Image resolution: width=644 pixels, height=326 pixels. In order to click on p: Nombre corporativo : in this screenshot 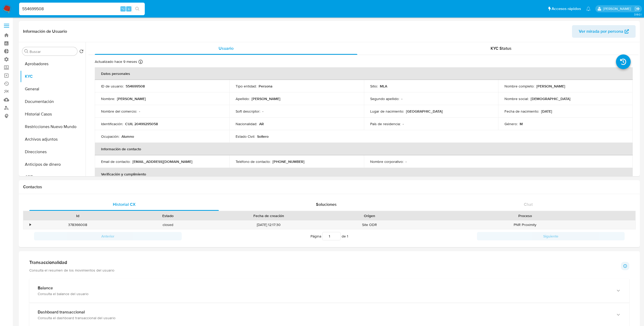, I will do `click(387, 161)`.